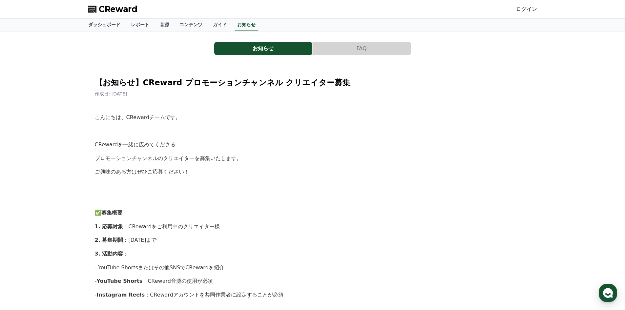 The width and height of the screenshot is (625, 310). Describe the element at coordinates (109, 240) in the screenshot. I see `strong: 2. 募集期間` at that location.